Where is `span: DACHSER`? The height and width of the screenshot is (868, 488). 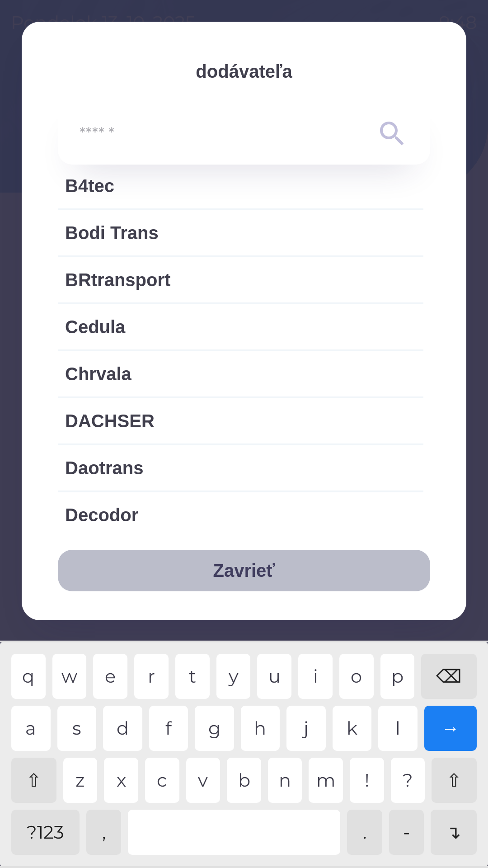
span: DACHSER is located at coordinates (240, 421).